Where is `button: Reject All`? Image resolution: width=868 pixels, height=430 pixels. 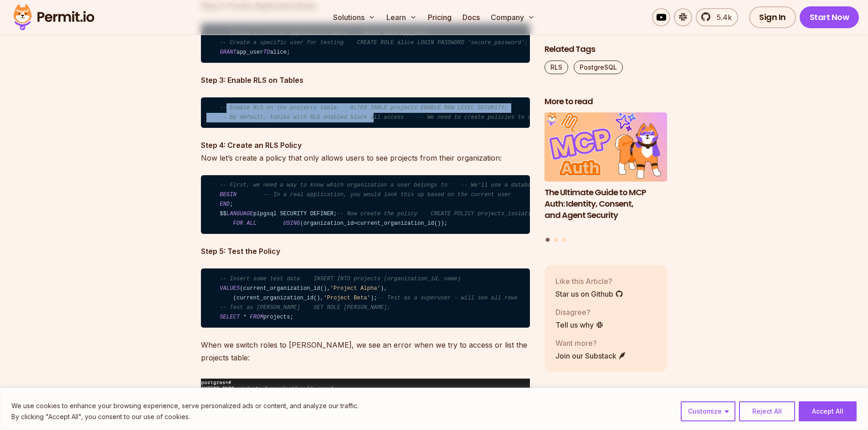
button: Reject All is located at coordinates (767, 412).